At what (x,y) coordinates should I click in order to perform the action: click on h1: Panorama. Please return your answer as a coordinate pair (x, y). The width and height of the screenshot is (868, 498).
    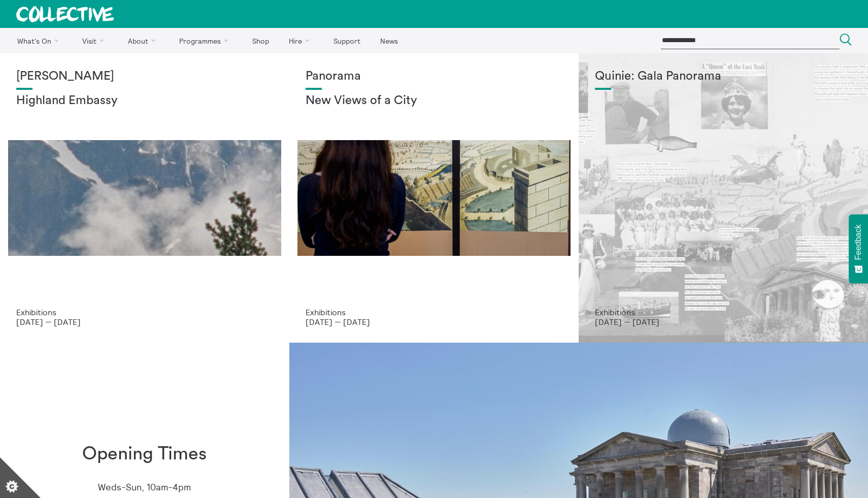
    Looking at the image, I should click on (434, 76).